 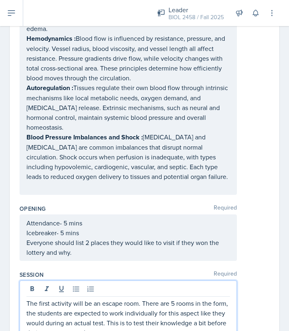 I want to click on div: BIOL 2458 / Fall 2025, so click(x=196, y=17).